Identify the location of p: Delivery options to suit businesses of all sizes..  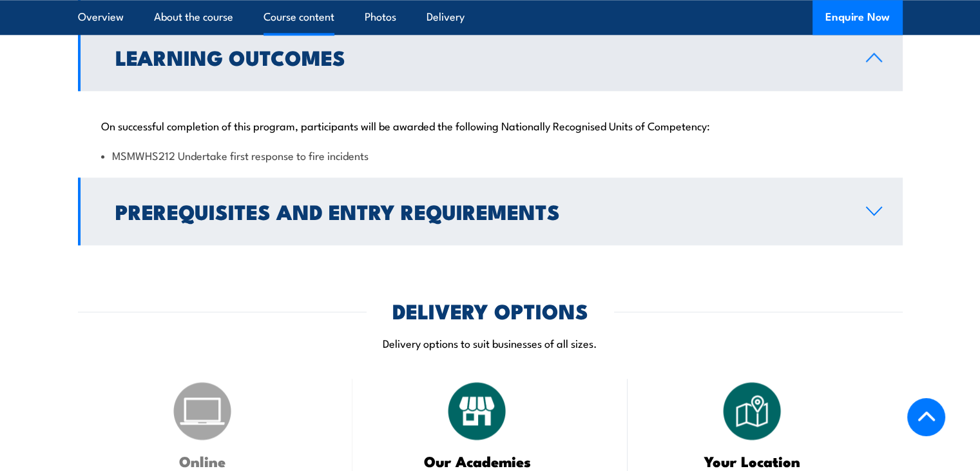
(491, 342).